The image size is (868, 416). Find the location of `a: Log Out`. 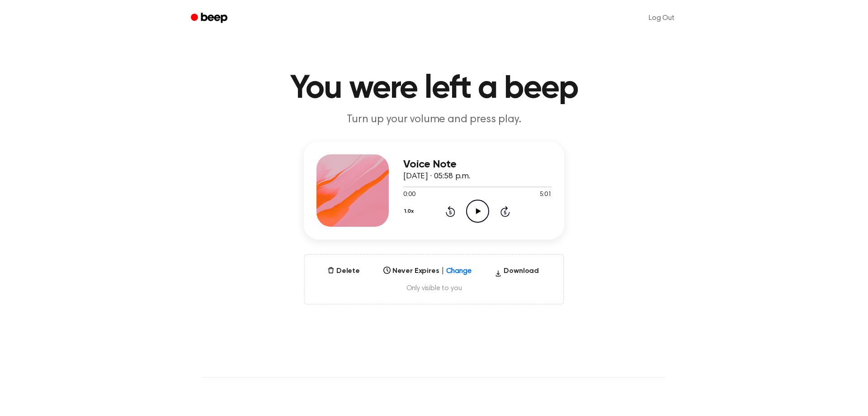

a: Log Out is located at coordinates (662, 18).